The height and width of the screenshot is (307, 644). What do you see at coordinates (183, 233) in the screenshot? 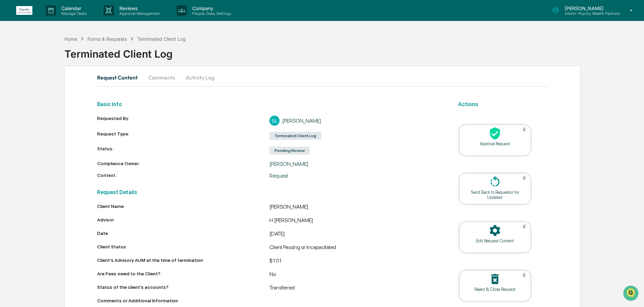
I see `div: Date` at bounding box center [183, 233].